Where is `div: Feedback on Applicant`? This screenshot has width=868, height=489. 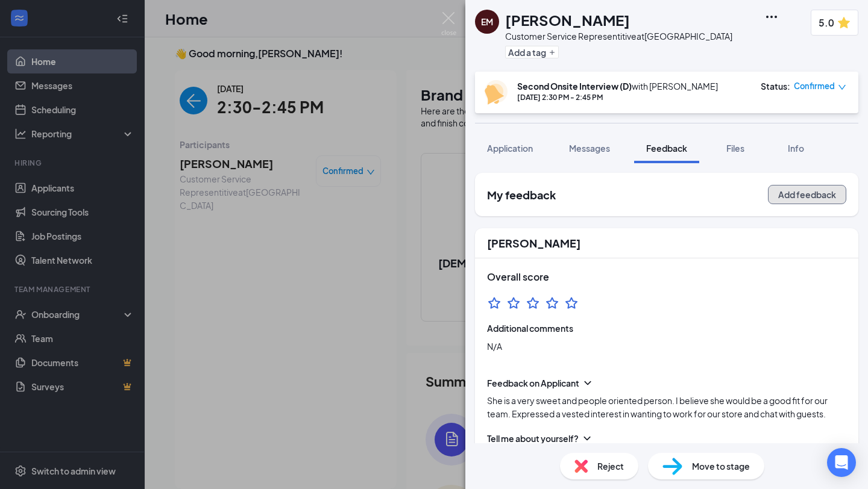 div: Feedback on Applicant is located at coordinates (533, 383).